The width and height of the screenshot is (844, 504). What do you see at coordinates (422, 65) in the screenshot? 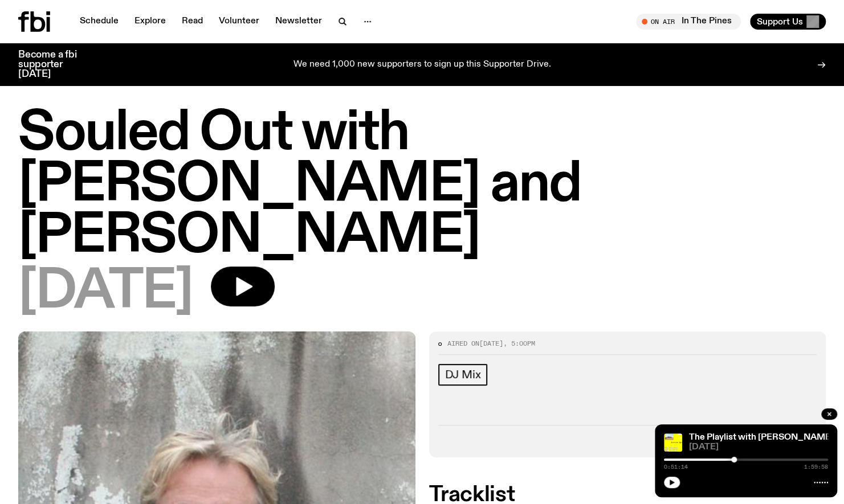
I see `p: We need 1,000 new supporters to sign up this Supporter Drive.` at bounding box center [422, 65].